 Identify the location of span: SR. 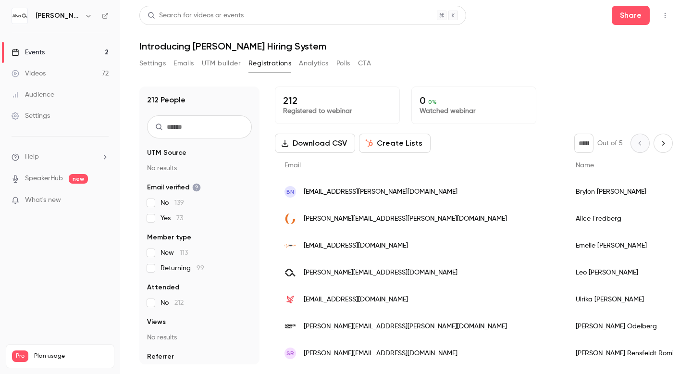
(290, 353).